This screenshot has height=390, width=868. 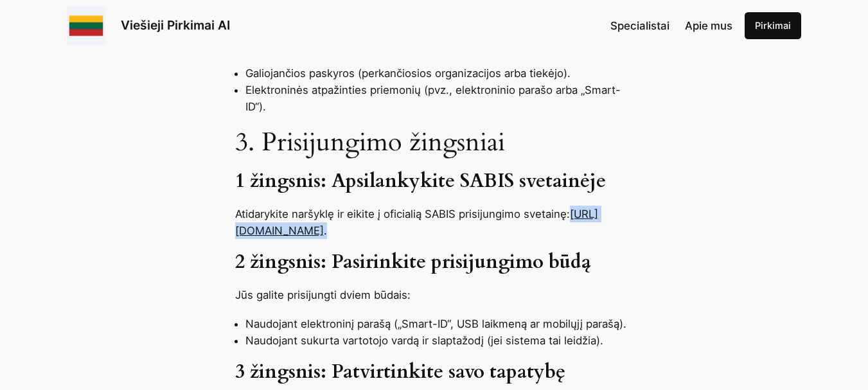 What do you see at coordinates (439, 98) in the screenshot?
I see `li: Elektroninės atpažinties priemonių (pvz., elektroninio parašo arba „Smart-ID“).` at bounding box center [439, 98].